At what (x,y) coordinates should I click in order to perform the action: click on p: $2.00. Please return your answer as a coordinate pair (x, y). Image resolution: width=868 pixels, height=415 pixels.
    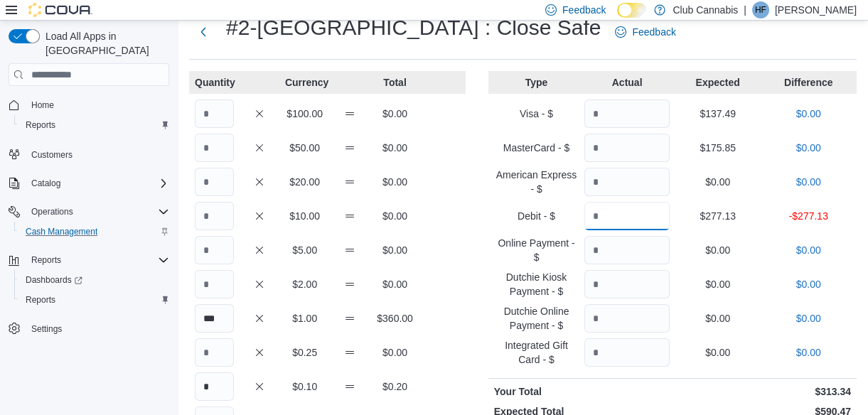
    Looking at the image, I should click on (304, 284).